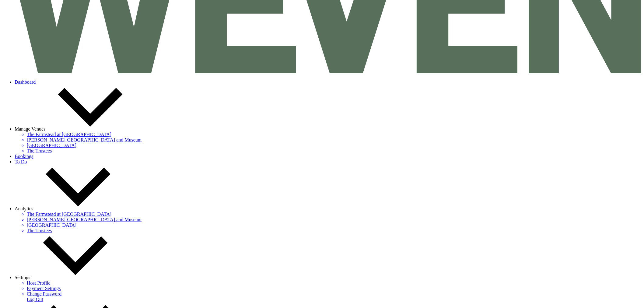 This screenshot has width=644, height=308. Describe the element at coordinates (23, 156) in the screenshot. I see `a: Bookings` at that location.